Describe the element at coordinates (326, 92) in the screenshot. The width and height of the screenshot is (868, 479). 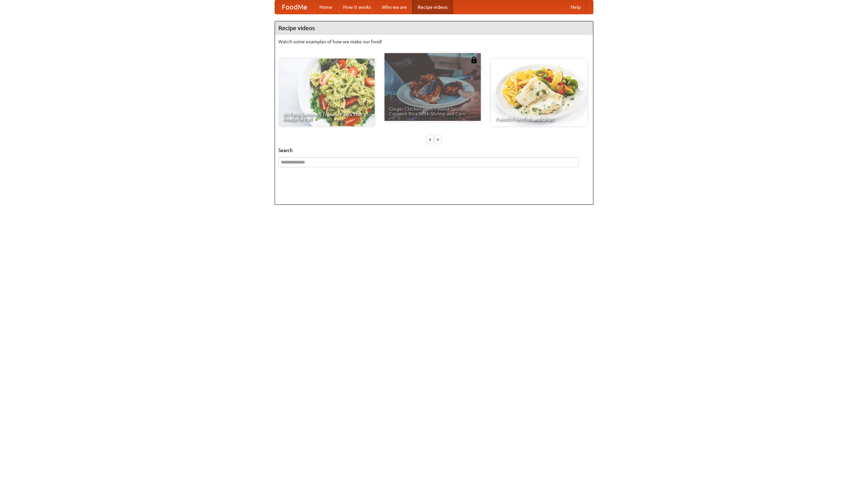
I see `a: An Easy, Summery Tomato Pasta That's Ready for Fall` at that location.